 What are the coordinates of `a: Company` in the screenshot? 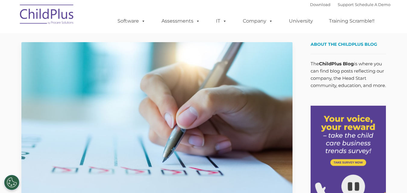 It's located at (258, 21).